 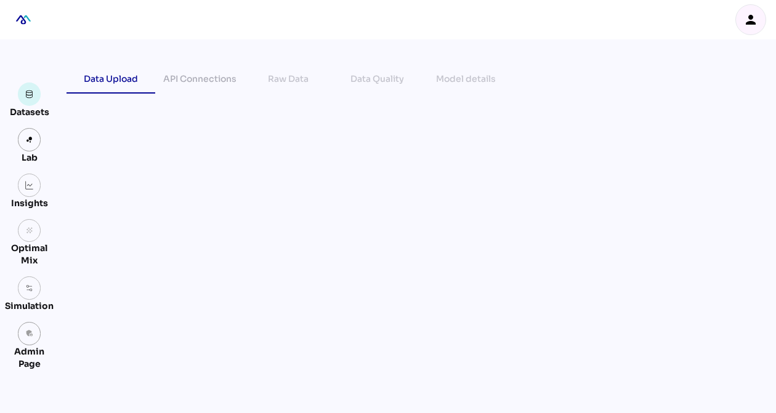 What do you see at coordinates (30, 203) in the screenshot?
I see `div: Insights` at bounding box center [30, 203].